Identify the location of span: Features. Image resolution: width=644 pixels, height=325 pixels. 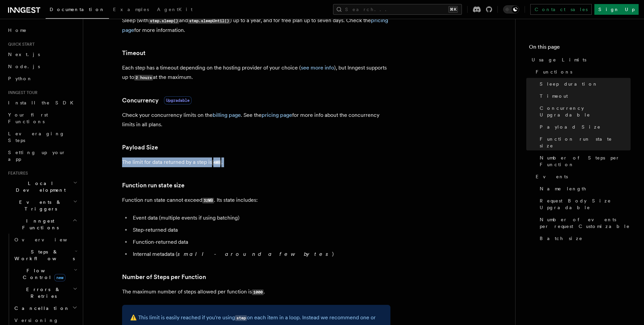
(16, 173).